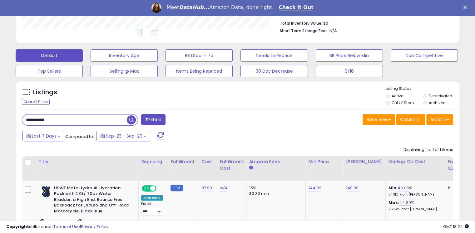 This screenshot has width=475, height=233. I want to click on b: Max:, so click(394, 203).